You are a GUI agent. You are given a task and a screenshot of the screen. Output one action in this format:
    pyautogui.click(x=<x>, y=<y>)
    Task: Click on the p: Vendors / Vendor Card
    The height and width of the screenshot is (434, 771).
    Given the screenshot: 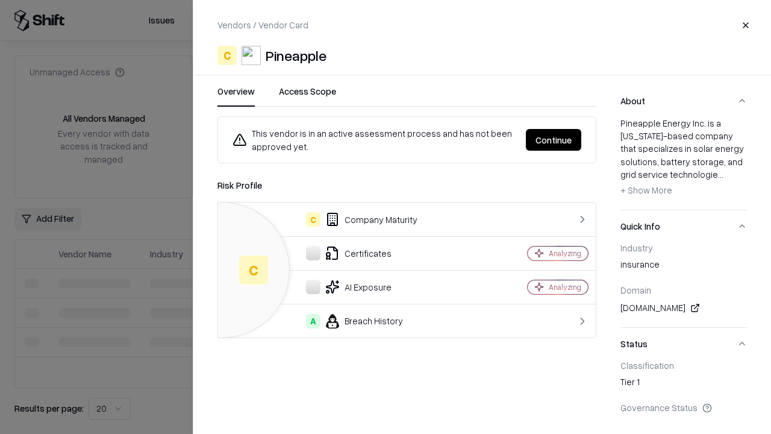 What is the action you would take?
    pyautogui.click(x=263, y=25)
    